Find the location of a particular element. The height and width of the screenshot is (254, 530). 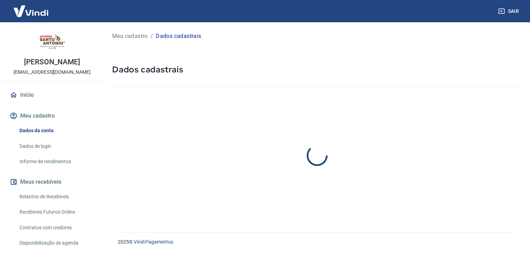

a: Início is located at coordinates (52, 95).